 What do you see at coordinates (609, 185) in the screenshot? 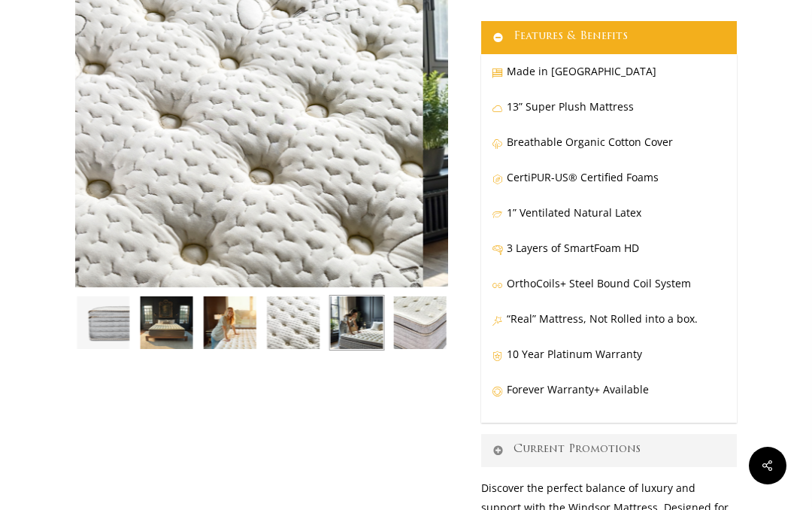
I see `p: CertiPUR-US® Certified Foams` at bounding box center [609, 185].